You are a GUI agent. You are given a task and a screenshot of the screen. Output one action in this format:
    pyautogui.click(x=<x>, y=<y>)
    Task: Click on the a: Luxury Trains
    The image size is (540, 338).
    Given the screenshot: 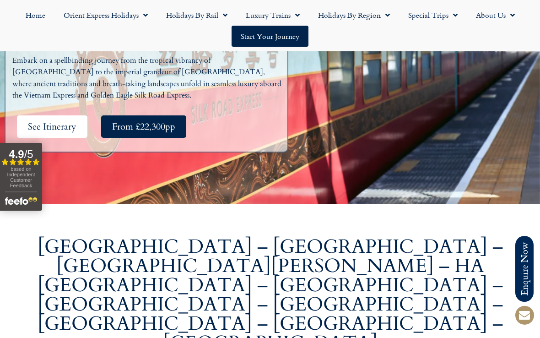 What is the action you would take?
    pyautogui.click(x=273, y=15)
    